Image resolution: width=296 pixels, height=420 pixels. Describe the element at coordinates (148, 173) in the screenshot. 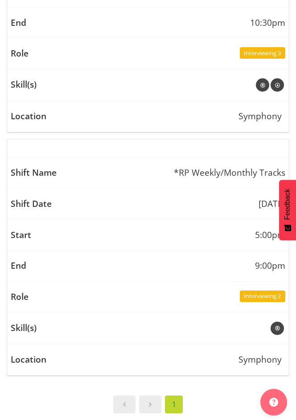

I see `td: *RP Weekly/Monthly Tracks` at that location.